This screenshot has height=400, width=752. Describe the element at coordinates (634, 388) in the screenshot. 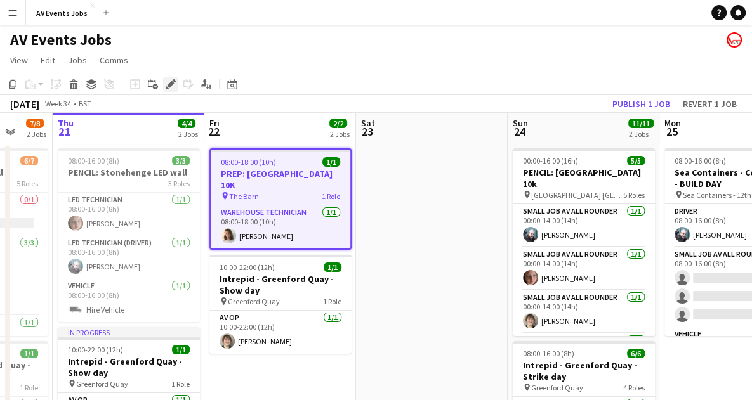

I see `span: 4 Roles` at that location.